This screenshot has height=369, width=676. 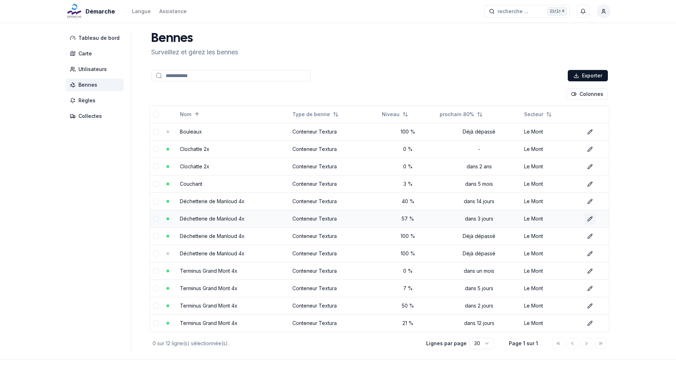 What do you see at coordinates (408, 305) in the screenshot?
I see `div: 50 %` at bounding box center [408, 305].